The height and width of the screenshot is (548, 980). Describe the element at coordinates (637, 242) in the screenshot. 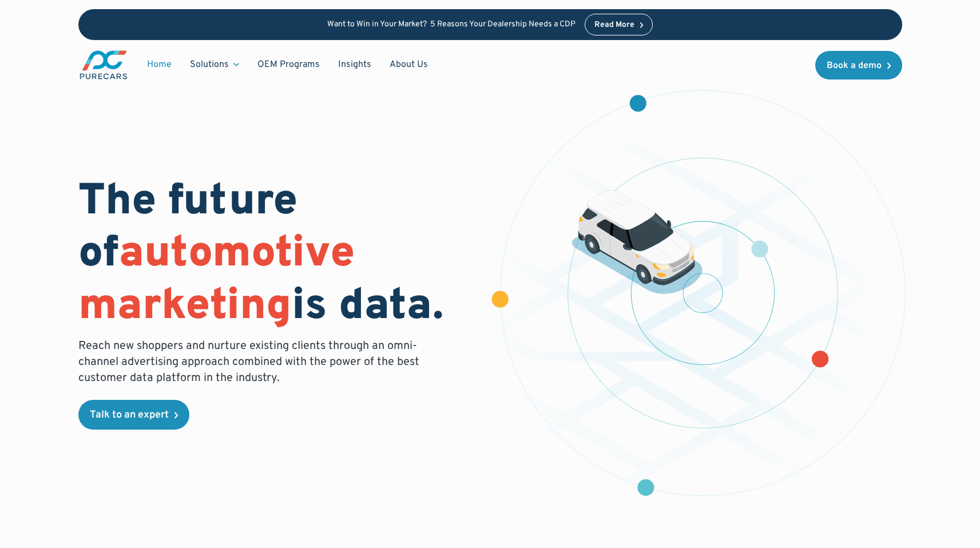

I see `img: illustration of a vehicle` at that location.